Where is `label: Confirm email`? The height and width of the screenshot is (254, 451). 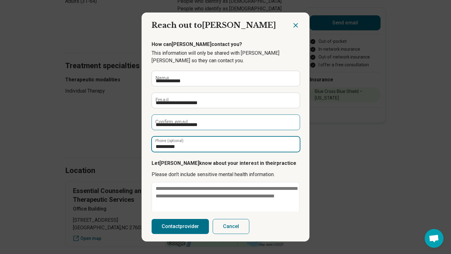
label: Confirm email is located at coordinates (171, 122).